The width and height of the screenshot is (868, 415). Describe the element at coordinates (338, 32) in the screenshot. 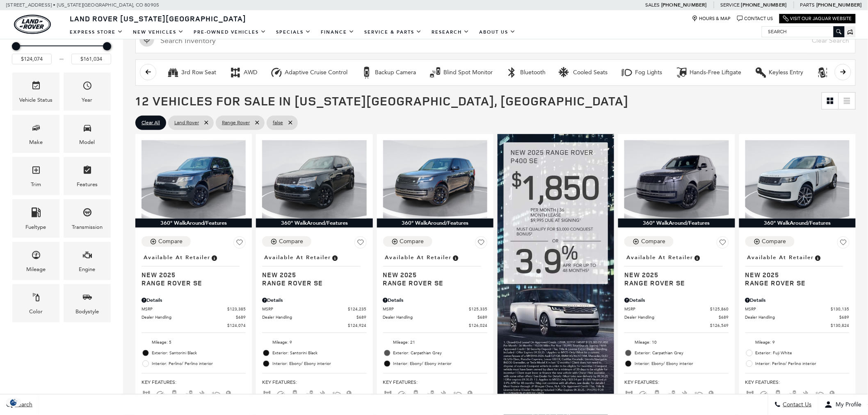

I see `a: Finance` at that location.